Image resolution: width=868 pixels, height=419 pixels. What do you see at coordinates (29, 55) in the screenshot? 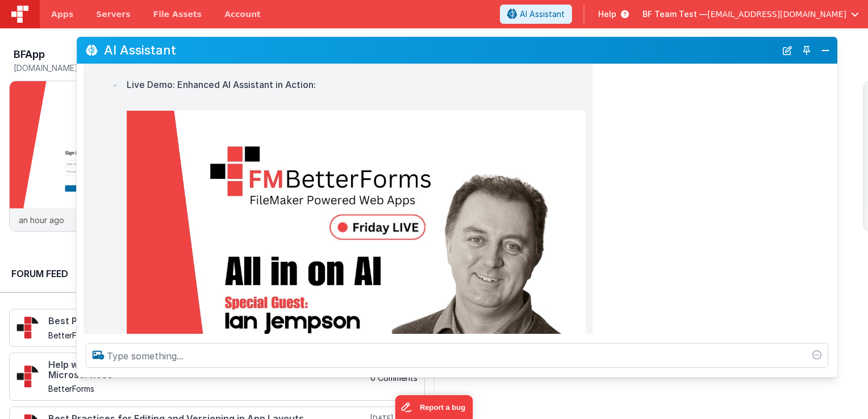
I see `h3: BFApp` at bounding box center [29, 55].